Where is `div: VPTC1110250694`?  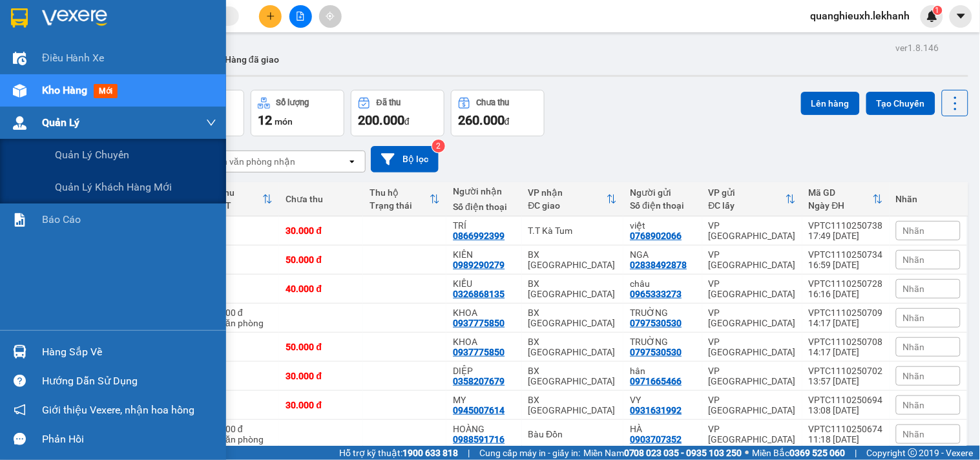 div: VPTC1110250694 is located at coordinates (846, 400).